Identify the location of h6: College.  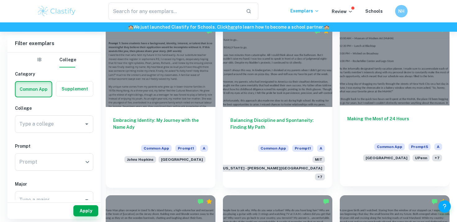
(54, 108).